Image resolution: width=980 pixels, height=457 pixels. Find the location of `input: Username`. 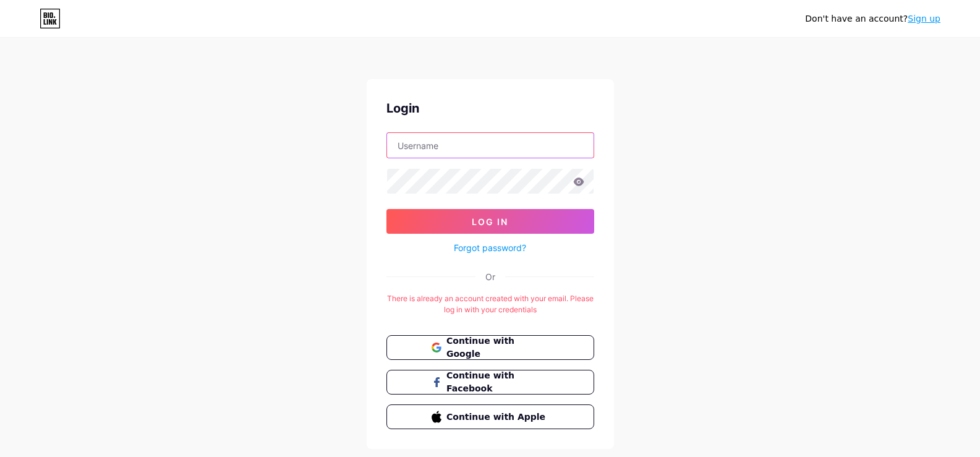

input: Username is located at coordinates (490, 146).